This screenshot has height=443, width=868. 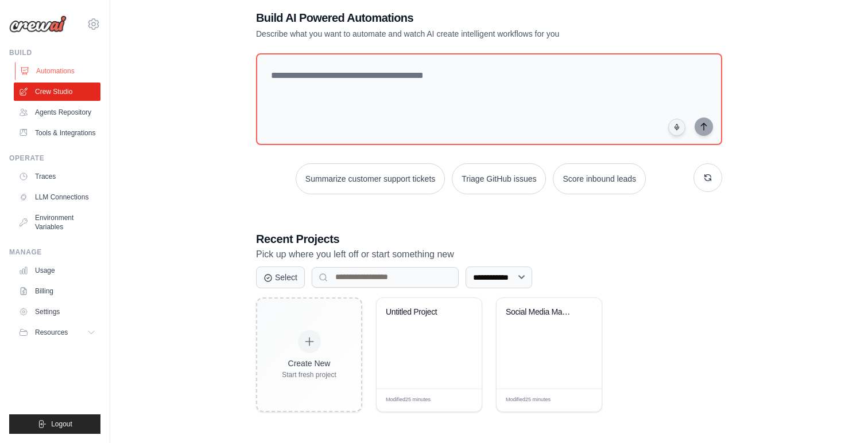 What do you see at coordinates (489, 254) in the screenshot?
I see `p: Pick up where you left off or start something new` at bounding box center [489, 254].